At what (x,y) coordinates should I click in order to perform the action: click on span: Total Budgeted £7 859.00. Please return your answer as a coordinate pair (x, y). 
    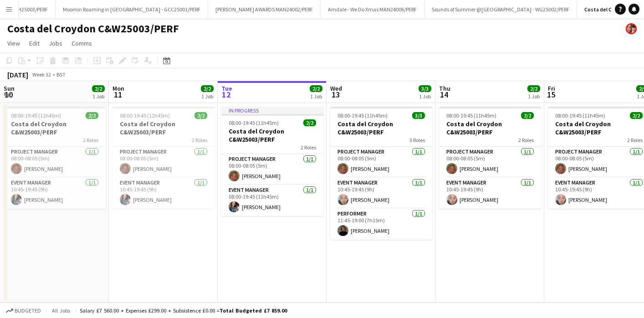
    Looking at the image, I should click on (253, 310).